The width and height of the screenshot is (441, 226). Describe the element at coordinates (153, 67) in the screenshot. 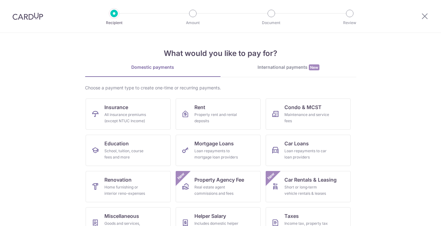

I see `div: Domestic payments` at that location.